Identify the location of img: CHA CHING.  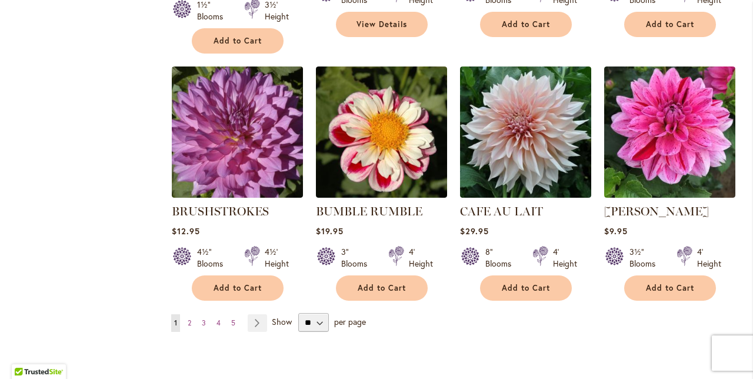
(670, 132).